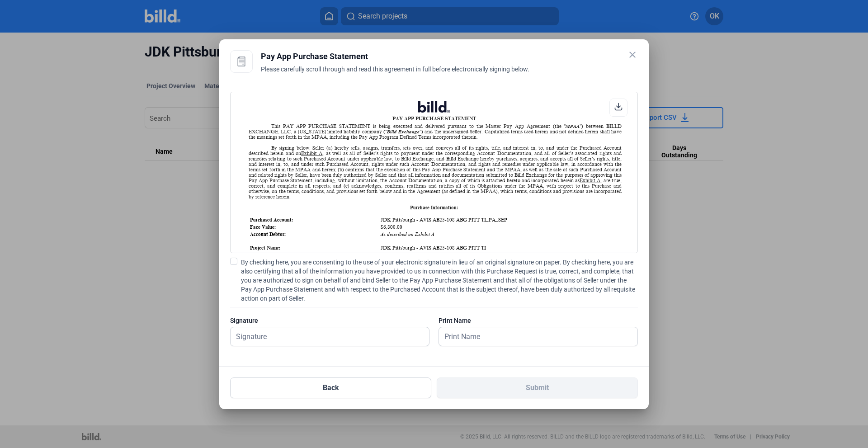  What do you see at coordinates (435, 131) in the screenshot?
I see `div: This PAY APP PURCHASE STATEMENT is being executed and delivered pursuant to the Master Pay App Ag...` at bounding box center [435, 131].